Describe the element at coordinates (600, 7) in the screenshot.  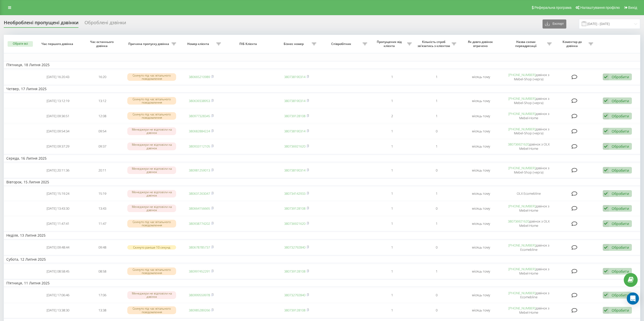
I see `span: Налаштування профілю` at that location.